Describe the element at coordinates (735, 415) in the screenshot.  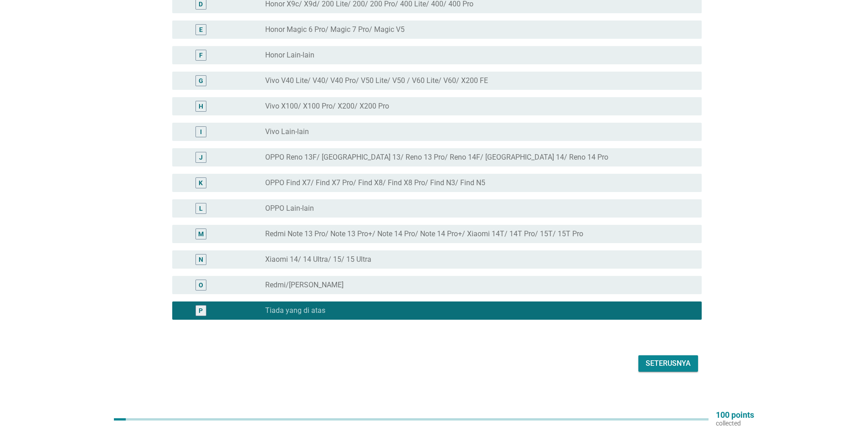
I see `p: 100 points` at that location.